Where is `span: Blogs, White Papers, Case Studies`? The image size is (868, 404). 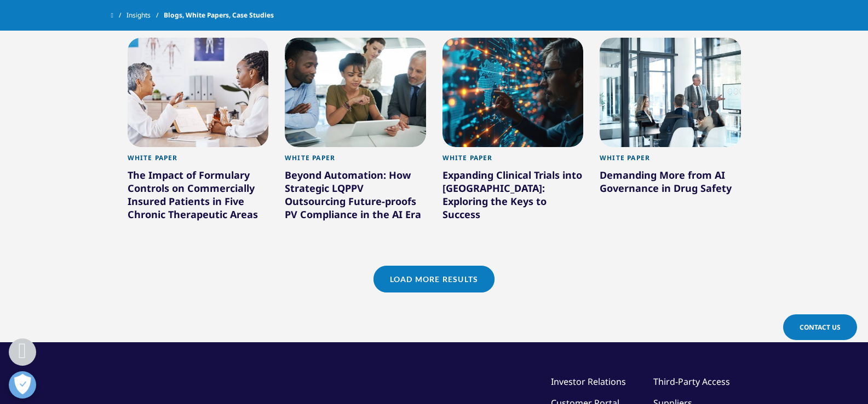 span: Blogs, White Papers, Case Studies is located at coordinates (218, 15).